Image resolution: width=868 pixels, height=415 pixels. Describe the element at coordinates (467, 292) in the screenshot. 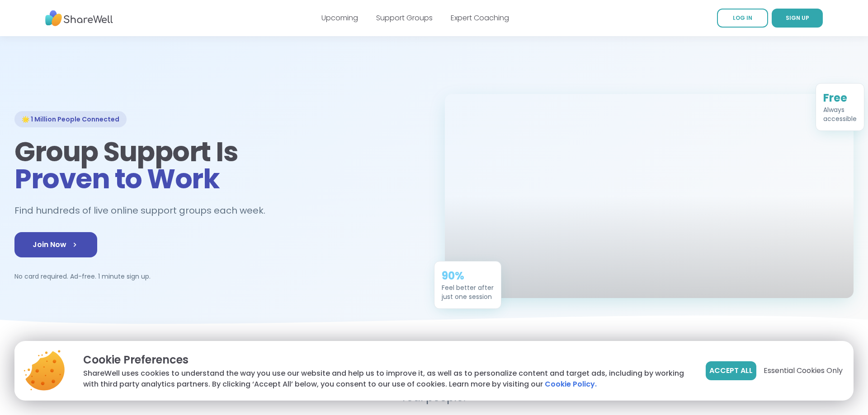

I see `div: Feel better after just one session` at that location.